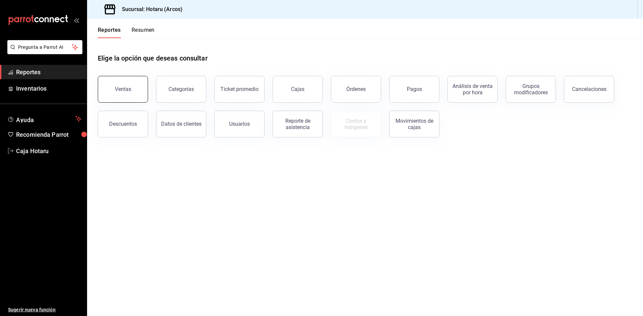 Image resolution: width=643 pixels, height=316 pixels. Describe the element at coordinates (123, 89) in the screenshot. I see `button: Ventas` at that location.